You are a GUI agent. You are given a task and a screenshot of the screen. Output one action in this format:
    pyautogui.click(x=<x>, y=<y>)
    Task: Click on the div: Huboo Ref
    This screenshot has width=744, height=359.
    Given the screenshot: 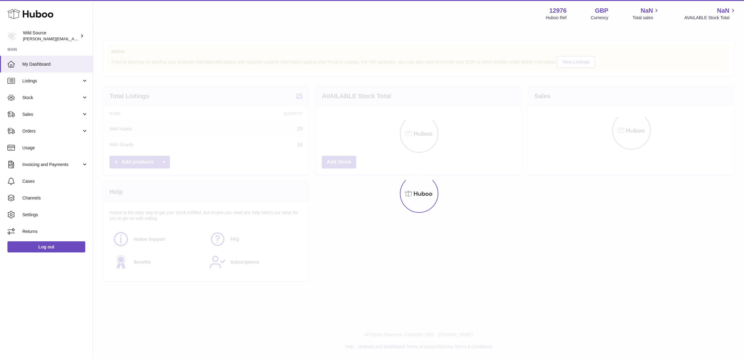 What is the action you would take?
    pyautogui.click(x=556, y=18)
    